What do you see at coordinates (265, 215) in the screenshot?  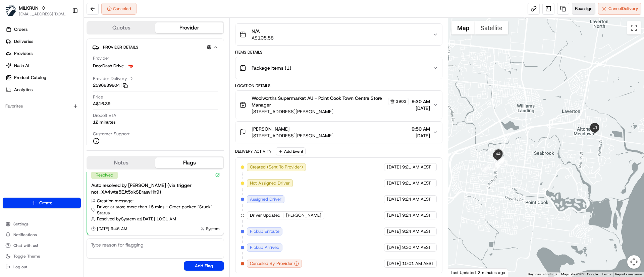 I see `span: Driver Updated` at bounding box center [265, 215].